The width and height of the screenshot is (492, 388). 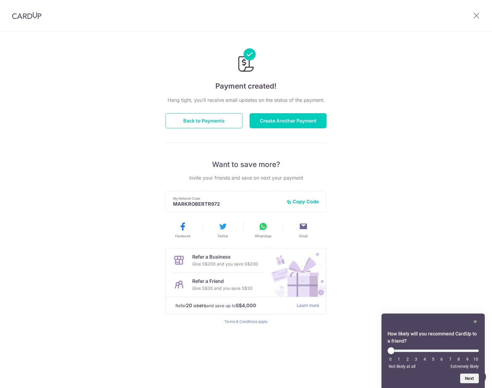 What do you see at coordinates (402, 366) in the screenshot?
I see `span: Not likely at all` at bounding box center [402, 366].